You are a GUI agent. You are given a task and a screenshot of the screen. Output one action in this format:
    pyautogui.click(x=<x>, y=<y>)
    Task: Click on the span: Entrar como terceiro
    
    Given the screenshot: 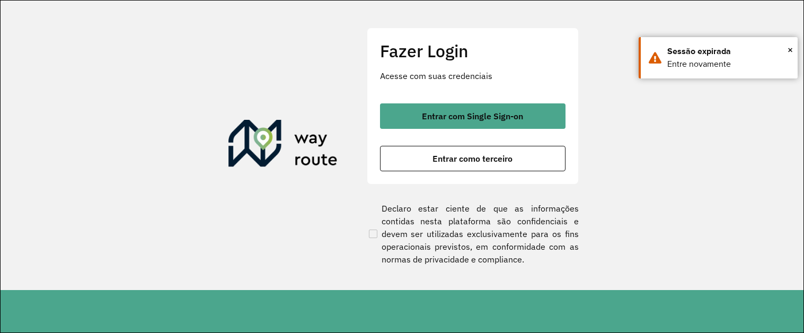 What is the action you would take?
    pyautogui.click(x=472, y=158)
    